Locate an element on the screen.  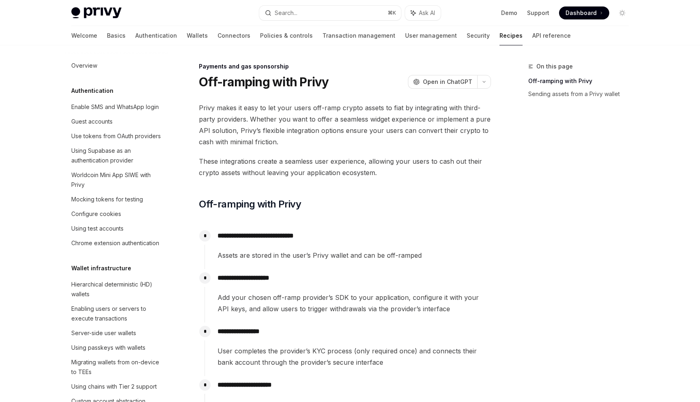
a: Enabling users or servers to execute transactions is located at coordinates (117, 314).